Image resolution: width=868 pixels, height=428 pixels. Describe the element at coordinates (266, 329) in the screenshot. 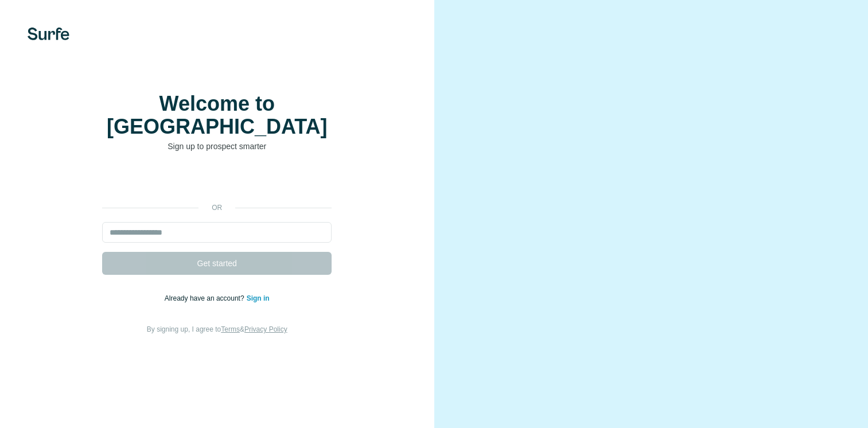

I see `a: Privacy Policy` at that location.